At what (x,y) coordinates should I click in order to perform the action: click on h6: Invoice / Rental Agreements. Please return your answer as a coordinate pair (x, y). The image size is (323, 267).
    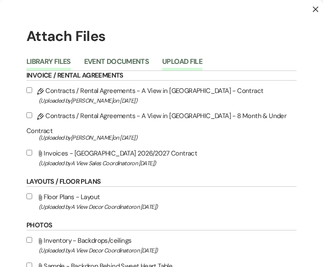
    Looking at the image, I should click on (161, 76).